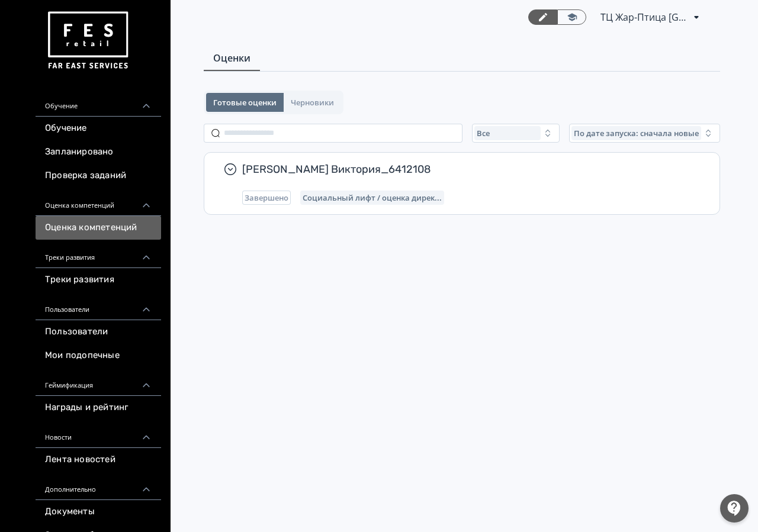  Describe the element at coordinates (99, 176) in the screenshot. I see `a: Проверка заданий` at that location.